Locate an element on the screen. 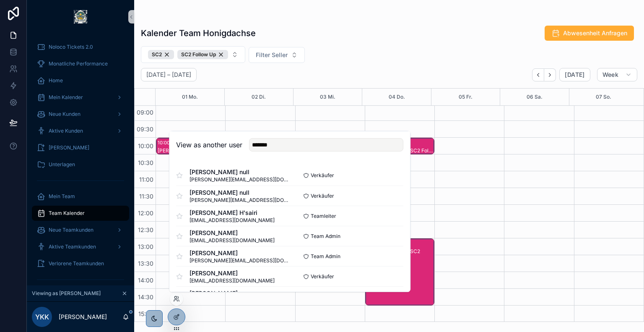 The height and width of the screenshot is (332, 644). span: Noloco Tickets 2.0 is located at coordinates (71, 47).